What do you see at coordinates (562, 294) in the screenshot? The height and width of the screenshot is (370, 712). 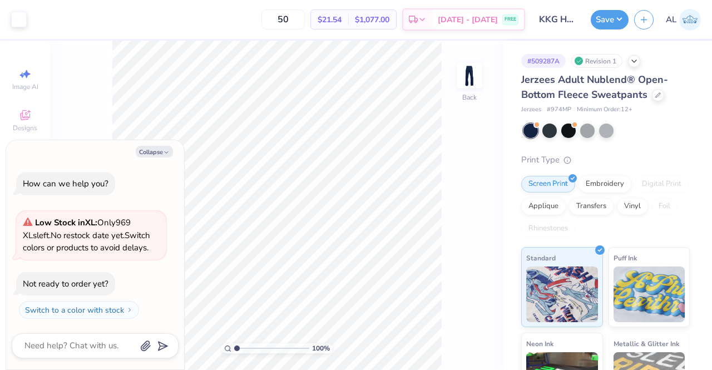 I see `img: Standard` at bounding box center [562, 294].